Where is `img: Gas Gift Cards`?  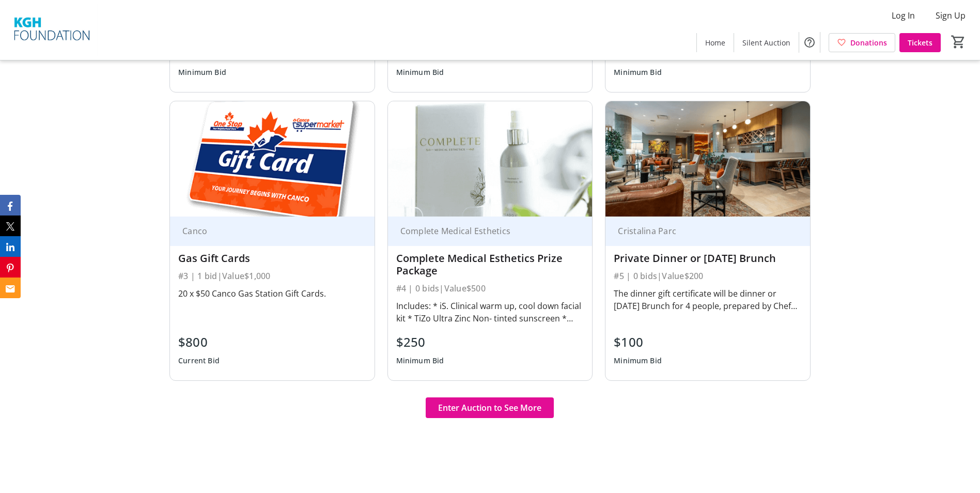
img: Gas Gift Cards is located at coordinates (272, 158).